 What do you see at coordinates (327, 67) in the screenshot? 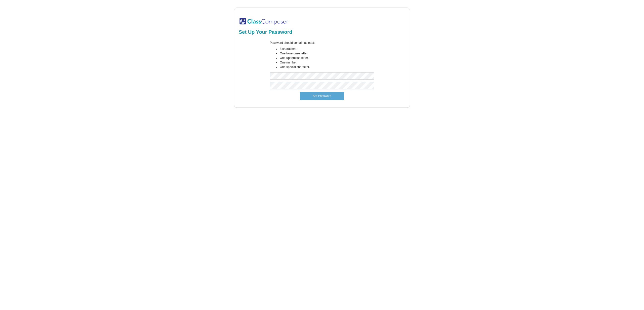
I see `li: One special character.` at bounding box center [327, 67].